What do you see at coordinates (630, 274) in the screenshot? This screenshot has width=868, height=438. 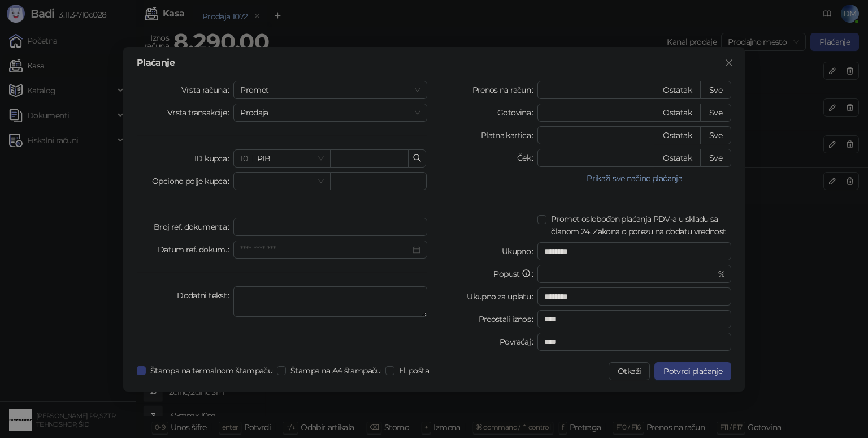 I see `input: Popust` at bounding box center [630, 274].